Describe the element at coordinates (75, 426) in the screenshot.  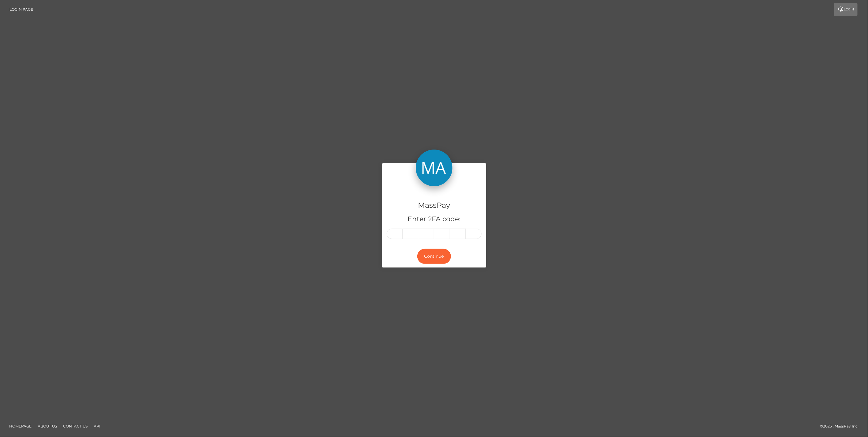
I see `a: Contact Us` at that location.